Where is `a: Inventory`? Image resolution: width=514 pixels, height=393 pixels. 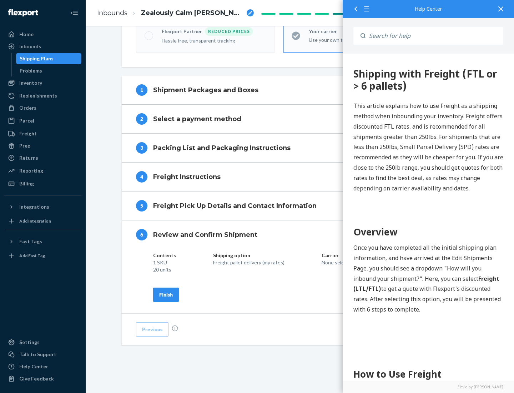 a: Inventory is located at coordinates (43, 83).